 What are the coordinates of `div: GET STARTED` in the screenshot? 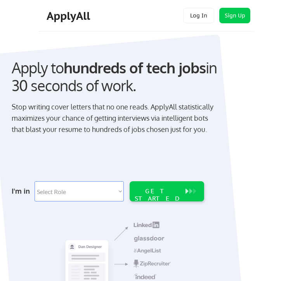 It's located at (158, 195).